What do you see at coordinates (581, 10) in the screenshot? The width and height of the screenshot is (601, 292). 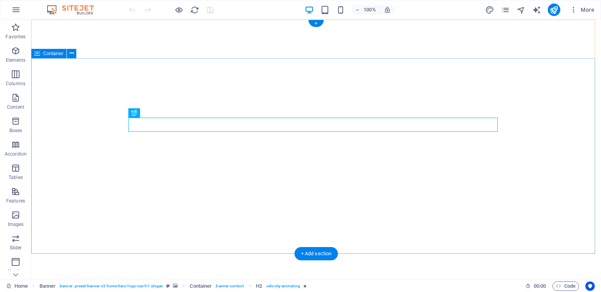 I see `button: More` at bounding box center [581, 10].